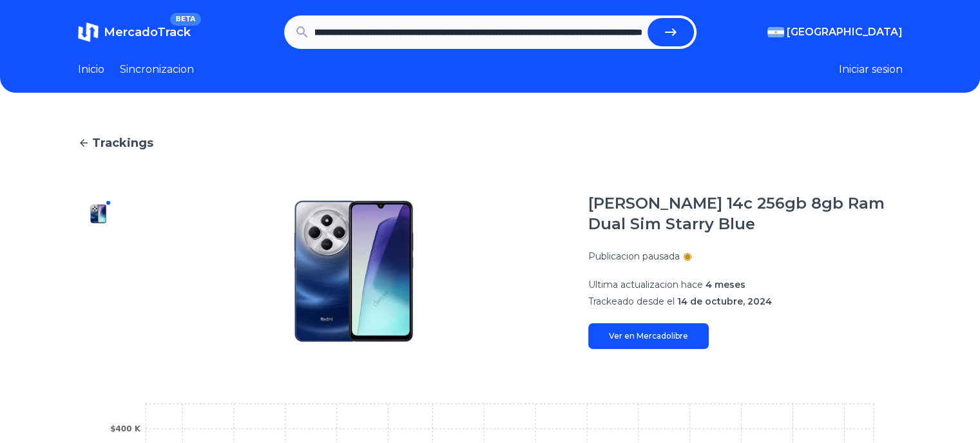 The height and width of the screenshot is (443, 980). What do you see at coordinates (147, 33) in the screenshot?
I see `span: MercadoTrack` at bounding box center [147, 33].